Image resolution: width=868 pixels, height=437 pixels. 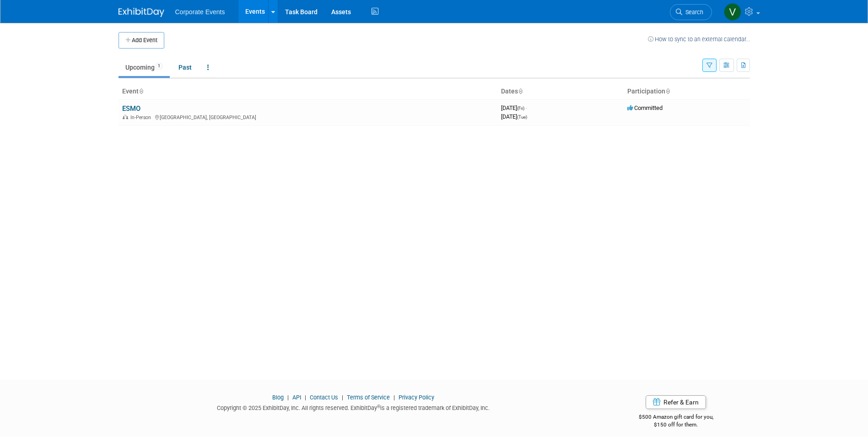 I want to click on div: Copyright © 2025 ExhibitDay, Inc. All rights reserved. ExhibitDay is a registered trademark of Ex..., so click(x=354, y=407).